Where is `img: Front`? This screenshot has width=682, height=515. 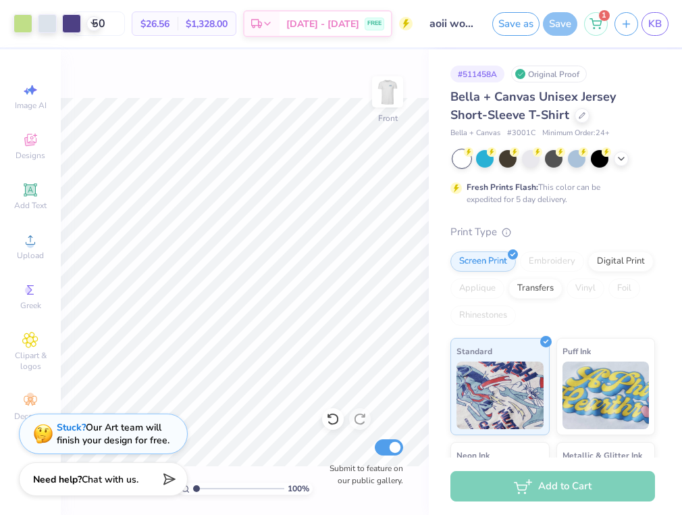
img: Front is located at coordinates (388, 92).